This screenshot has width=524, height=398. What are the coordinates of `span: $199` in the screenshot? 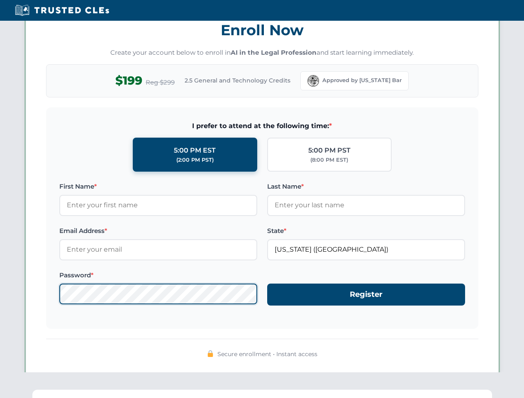 It's located at (129, 81).